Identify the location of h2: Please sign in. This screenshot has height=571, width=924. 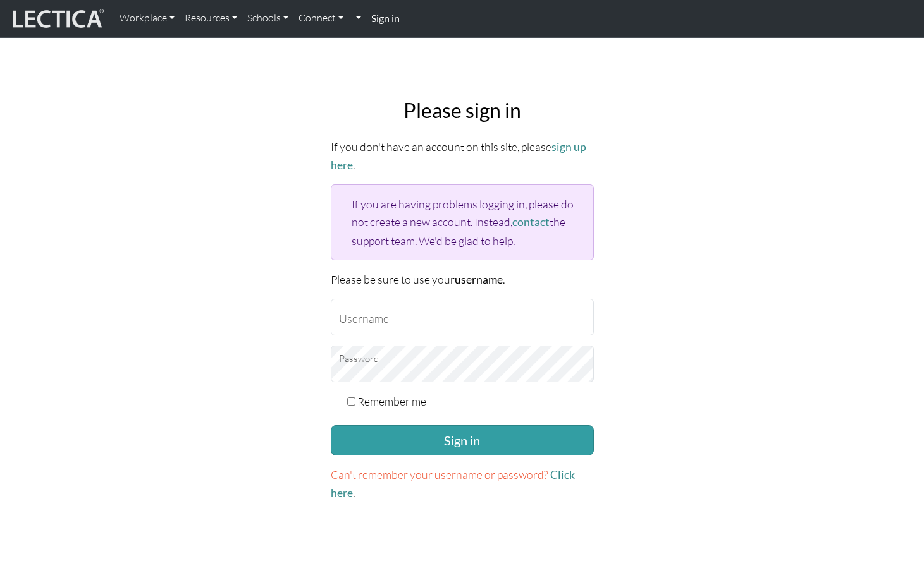
(462, 111).